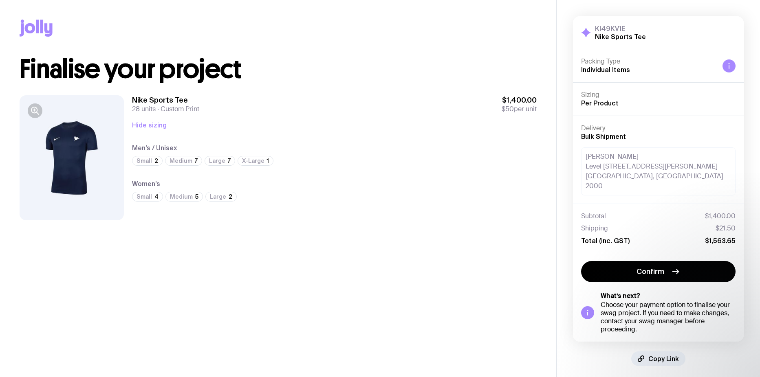 This screenshot has height=377, width=760. I want to click on span: Per Product, so click(600, 103).